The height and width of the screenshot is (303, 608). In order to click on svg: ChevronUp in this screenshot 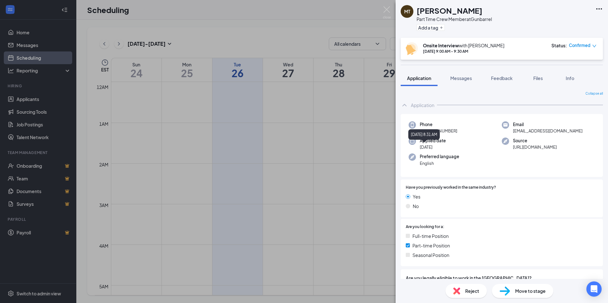, I will do `click(405, 105)`.